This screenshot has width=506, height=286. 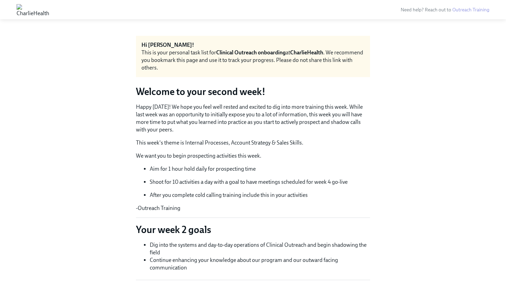 I want to click on a: Outreach Training, so click(x=471, y=10).